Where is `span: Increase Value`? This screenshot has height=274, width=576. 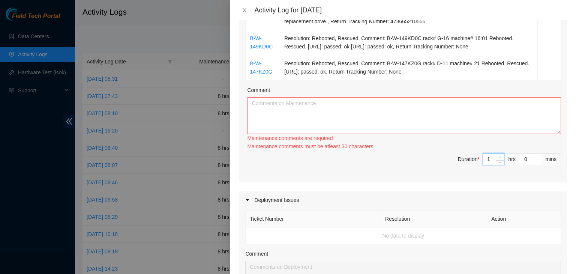 span: Increase Value is located at coordinates (500, 157).